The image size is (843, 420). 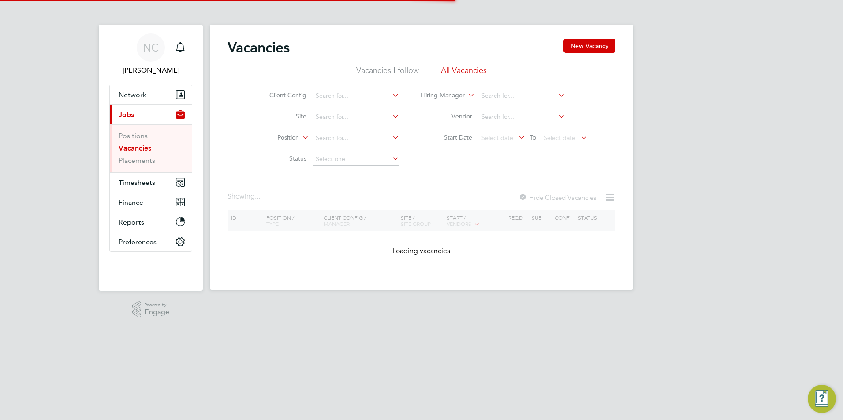 I want to click on label: Vendor, so click(x=446, y=116).